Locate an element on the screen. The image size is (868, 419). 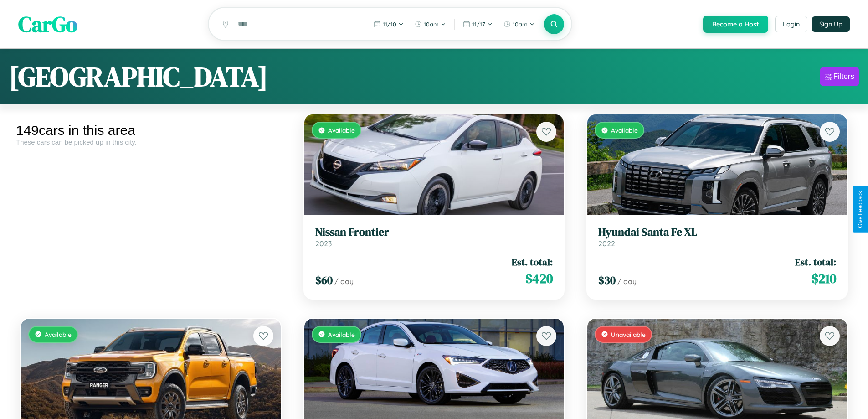
span: $ 60 is located at coordinates (323, 280).